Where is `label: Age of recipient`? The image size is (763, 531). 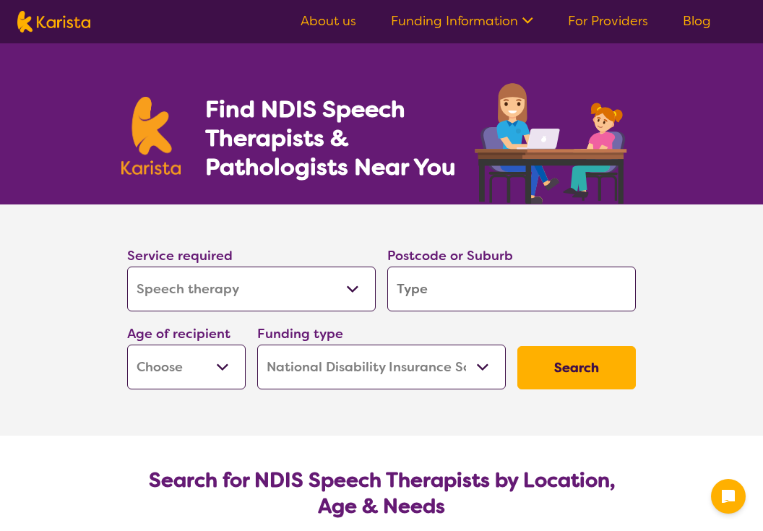 label: Age of recipient is located at coordinates (179, 334).